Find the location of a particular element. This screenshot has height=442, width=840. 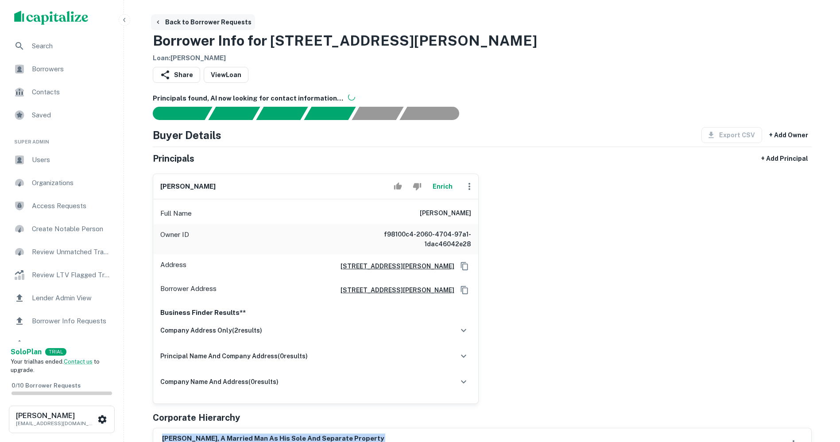

div: AI fulfillment process complete. is located at coordinates (435, 113).